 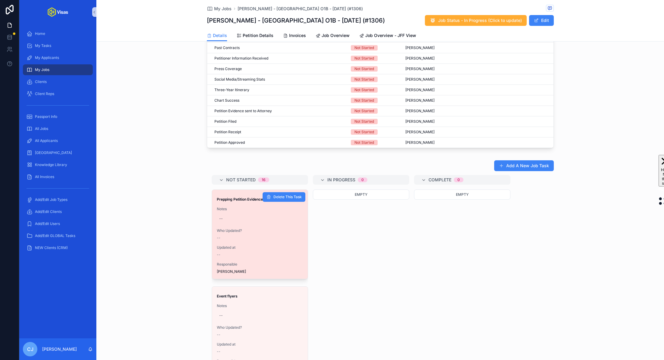 What do you see at coordinates (263, 180) in the screenshot?
I see `div: 16` at bounding box center [263, 180].